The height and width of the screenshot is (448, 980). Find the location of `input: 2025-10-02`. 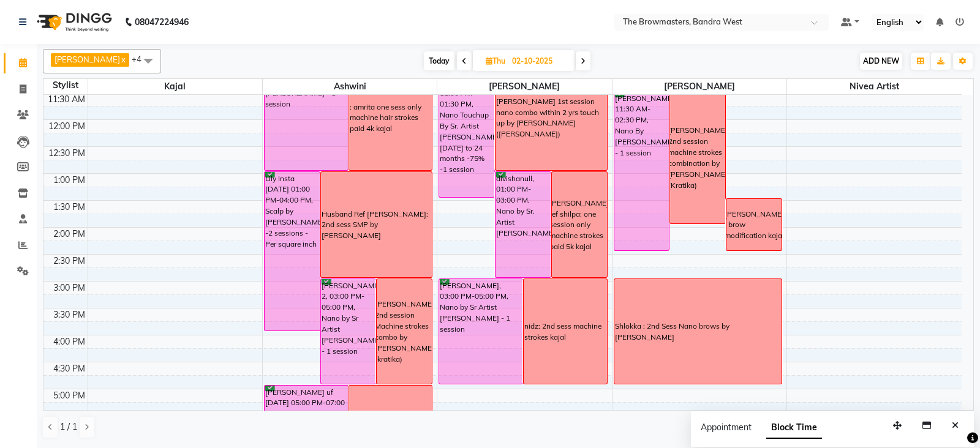

input: 2025-10-02 is located at coordinates (539, 61).